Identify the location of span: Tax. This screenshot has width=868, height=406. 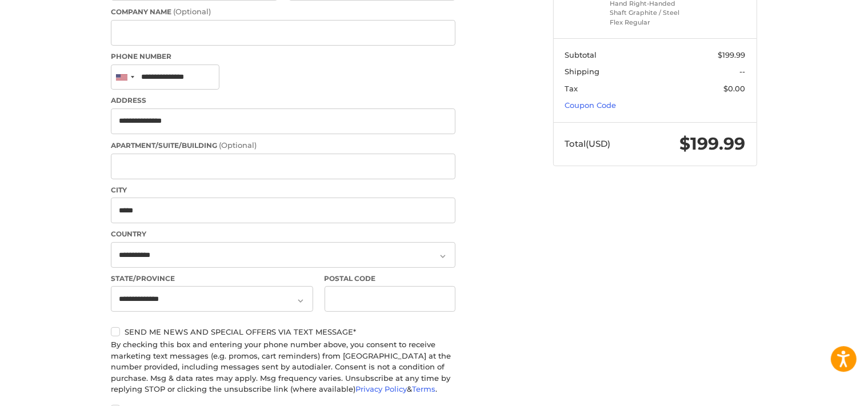
(572, 88).